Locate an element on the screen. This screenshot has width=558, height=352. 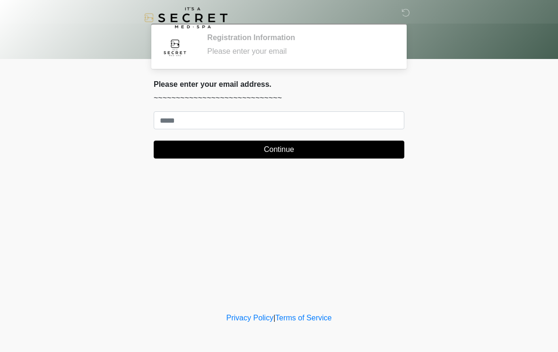
h2: Registration Information is located at coordinates (298, 37).